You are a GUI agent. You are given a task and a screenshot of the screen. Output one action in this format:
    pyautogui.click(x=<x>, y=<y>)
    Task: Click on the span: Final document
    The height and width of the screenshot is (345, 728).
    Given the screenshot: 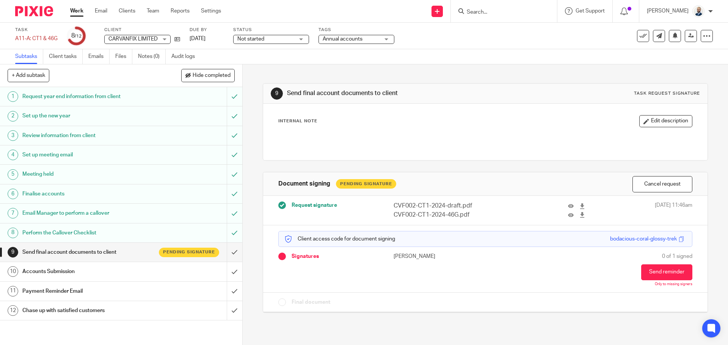 What is the action you would take?
    pyautogui.click(x=311, y=303)
    